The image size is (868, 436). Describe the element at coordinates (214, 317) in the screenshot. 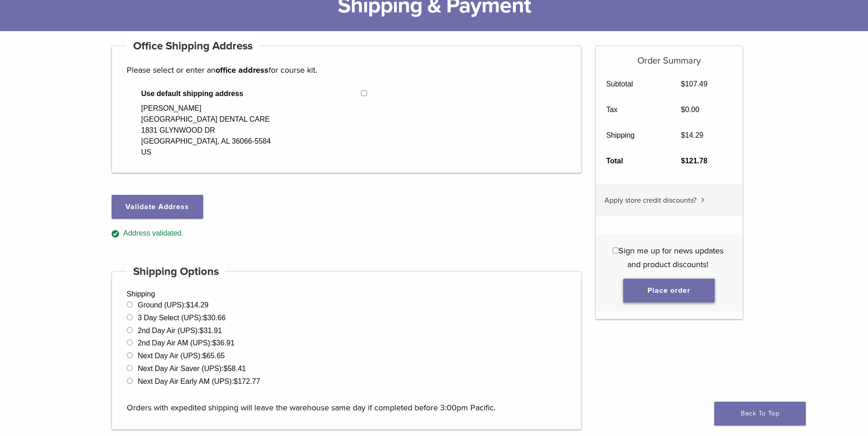

I see `bdi: 30.66` at that location.